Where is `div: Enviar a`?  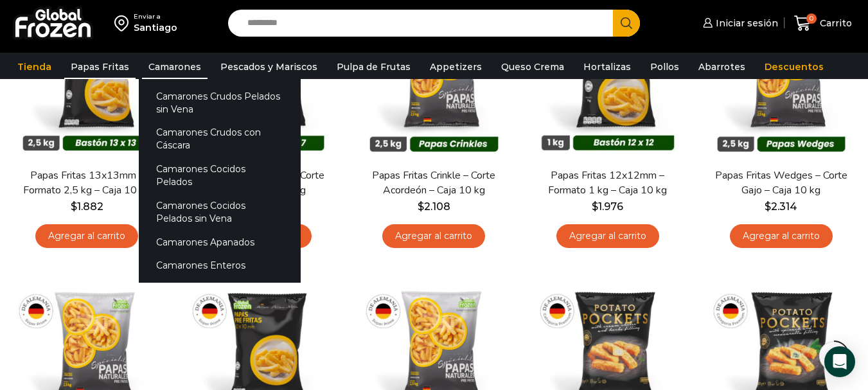
div: Enviar a is located at coordinates (156, 17).